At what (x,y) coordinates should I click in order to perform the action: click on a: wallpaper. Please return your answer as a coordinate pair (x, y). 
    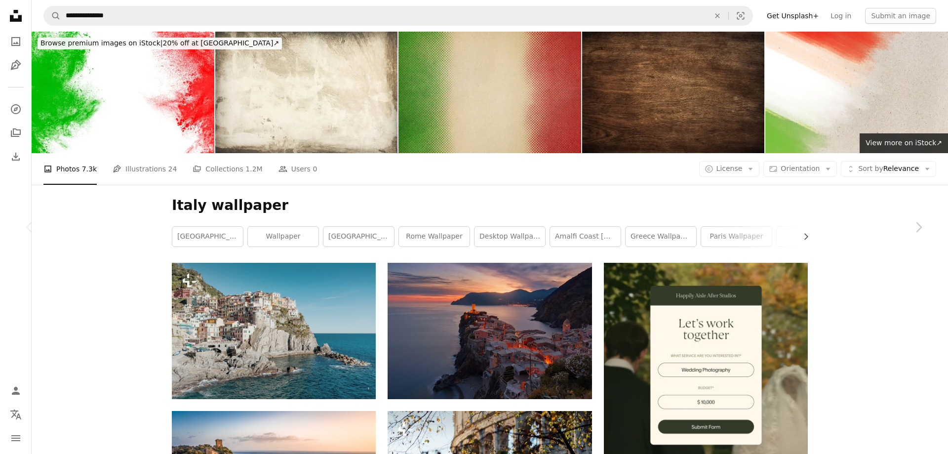
    Looking at the image, I should click on (283, 236).